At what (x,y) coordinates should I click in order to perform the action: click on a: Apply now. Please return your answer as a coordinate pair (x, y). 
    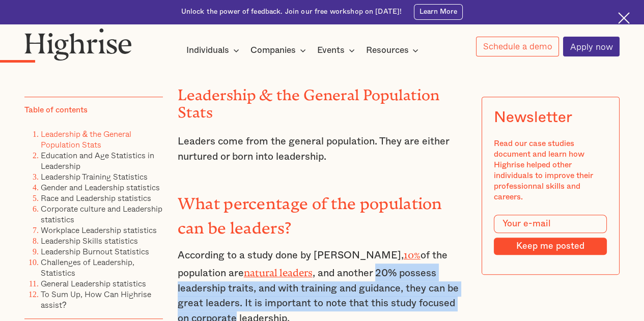
    Looking at the image, I should click on (591, 47).